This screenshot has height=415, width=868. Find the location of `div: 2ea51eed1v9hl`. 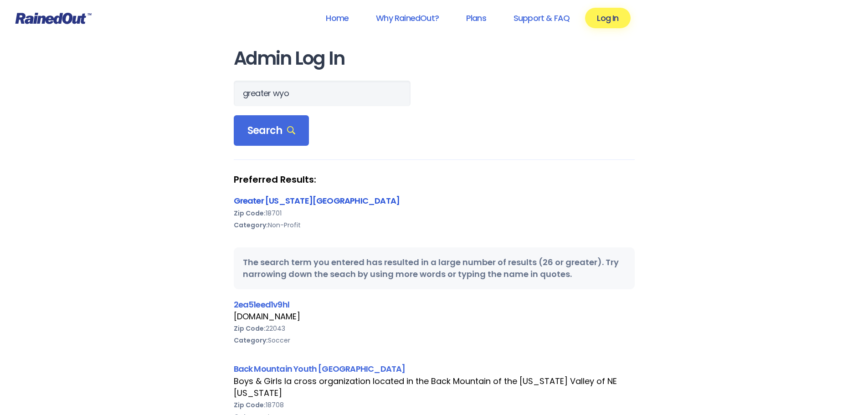

div: 2ea51eed1v9hl is located at coordinates (434, 304).